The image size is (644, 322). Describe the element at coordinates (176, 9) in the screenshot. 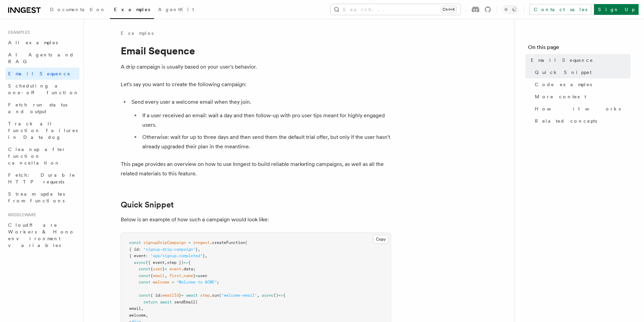

I see `span: AgentKit` at that location.